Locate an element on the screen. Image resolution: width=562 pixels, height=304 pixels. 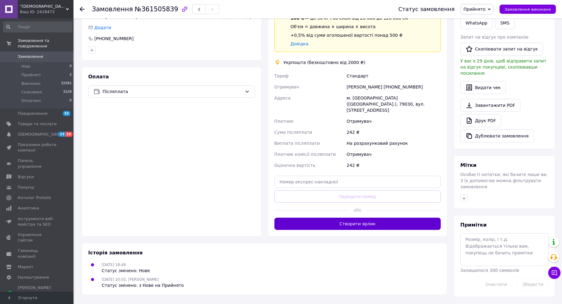
span: Покупці is located at coordinates (26, 187).